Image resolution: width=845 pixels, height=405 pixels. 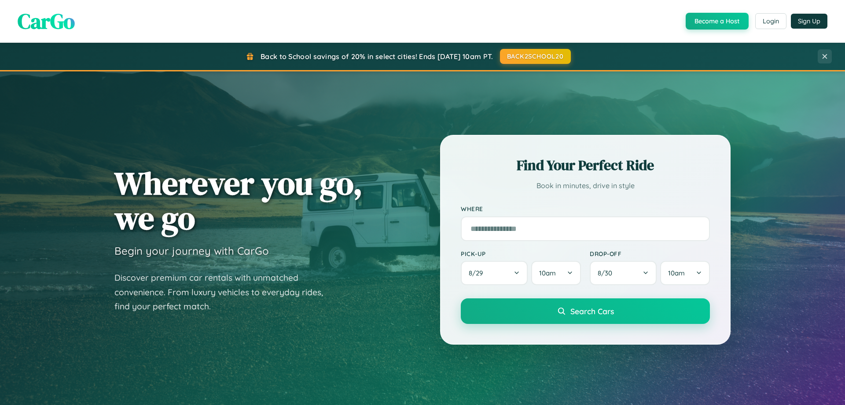 What do you see at coordinates (535, 56) in the screenshot?
I see `button: BACK2SCHOOL20` at bounding box center [535, 56].